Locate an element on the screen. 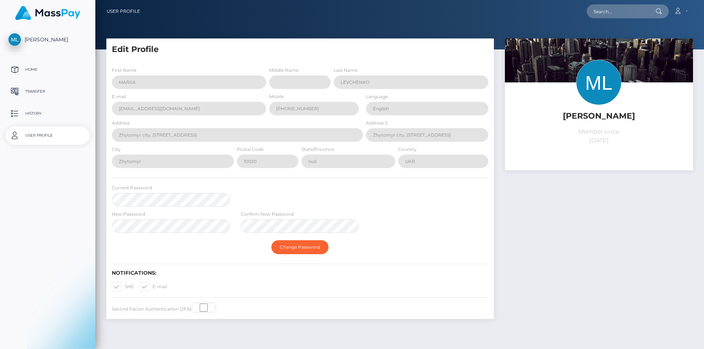 This screenshot has width=704, height=349. p: Transfer is located at coordinates (48, 92).